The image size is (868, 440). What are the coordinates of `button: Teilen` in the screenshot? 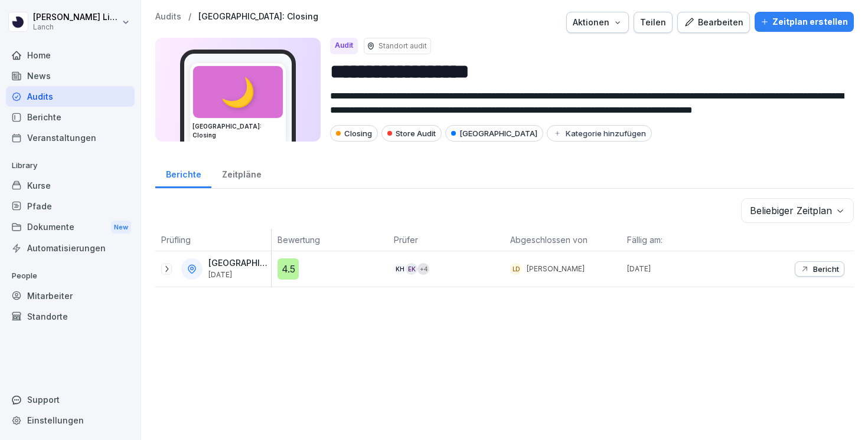 It's located at (653, 23).